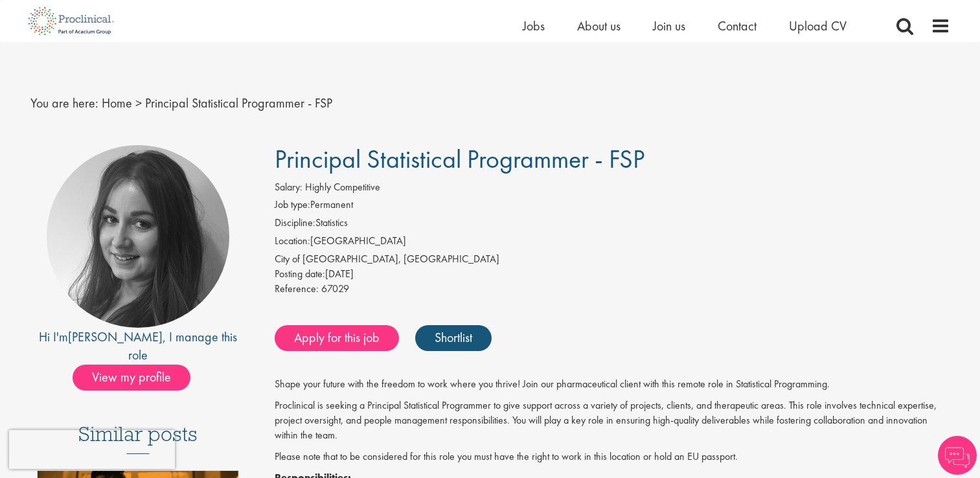 The width and height of the screenshot is (980, 478). Describe the element at coordinates (294, 223) in the screenshot. I see `label: Discipline:` at that location.